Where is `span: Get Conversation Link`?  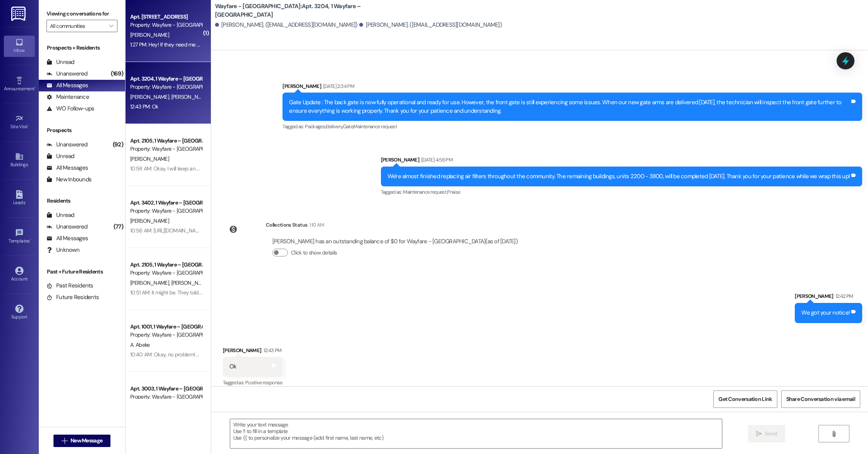 span: Get Conversation Link is located at coordinates (745, 399).